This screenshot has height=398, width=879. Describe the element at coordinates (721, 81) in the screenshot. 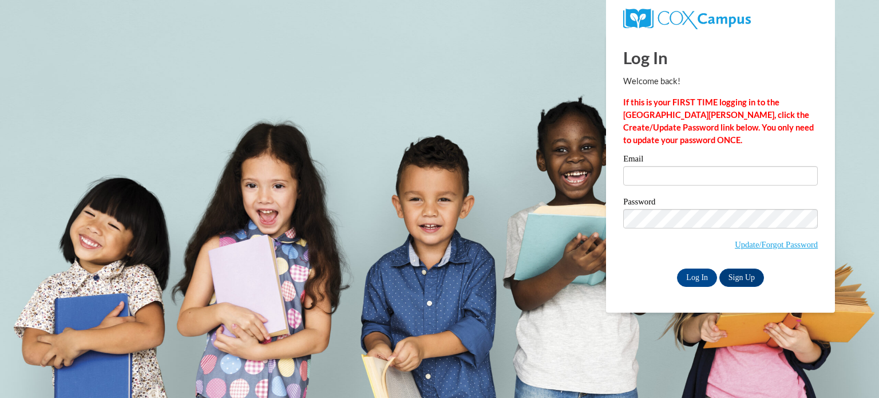

I see `p: Welcome back!` at that location.